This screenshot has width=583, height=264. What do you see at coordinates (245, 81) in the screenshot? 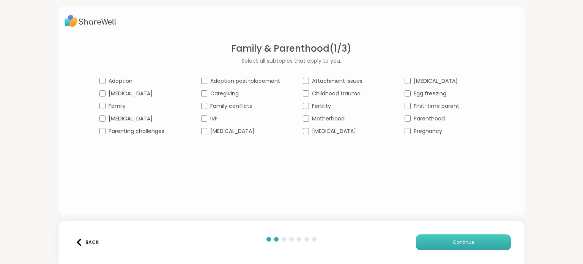
I see `span: Adoption post-placement` at bounding box center [245, 81].